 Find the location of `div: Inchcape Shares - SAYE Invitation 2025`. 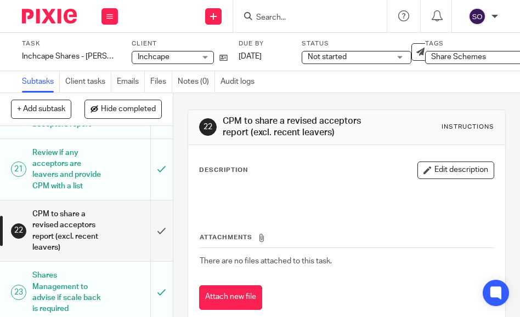

div: Inchcape Shares - SAYE Invitation 2025 is located at coordinates (70, 56).